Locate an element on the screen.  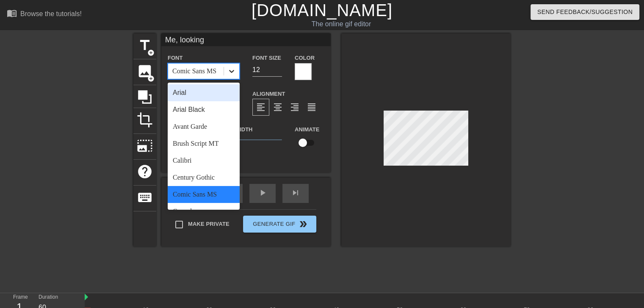
label: Font is located at coordinates (175, 58).